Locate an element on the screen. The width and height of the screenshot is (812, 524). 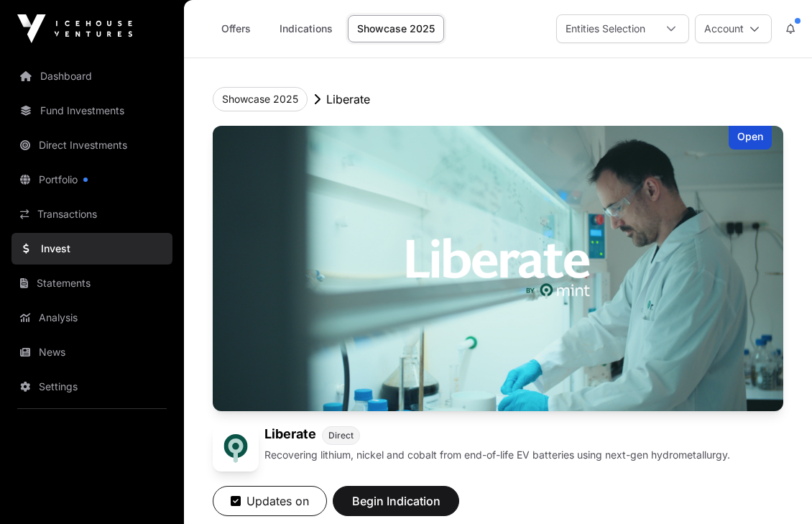
p: Recovering lithium, nickel and cobalt from end-of-life EV batteries using next-gen hydrometallurgy. is located at coordinates (497, 455).